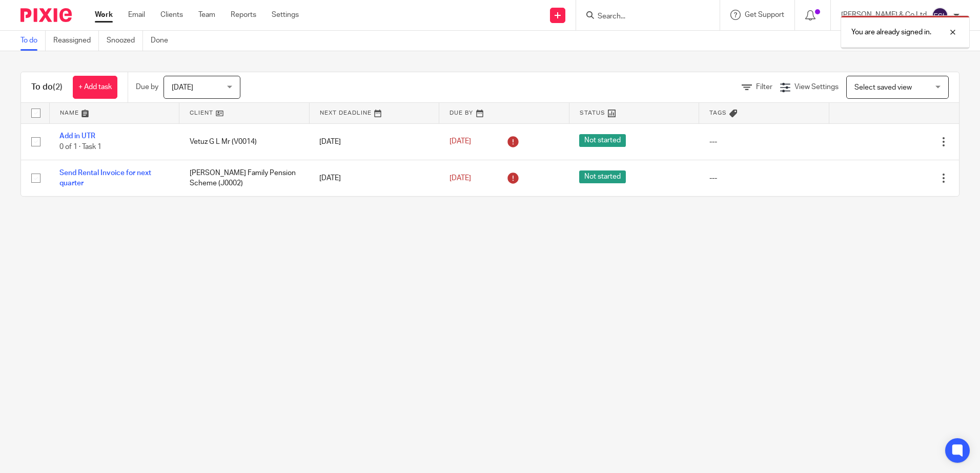 The height and width of the screenshot is (473, 980). I want to click on a: To do, so click(33, 41).